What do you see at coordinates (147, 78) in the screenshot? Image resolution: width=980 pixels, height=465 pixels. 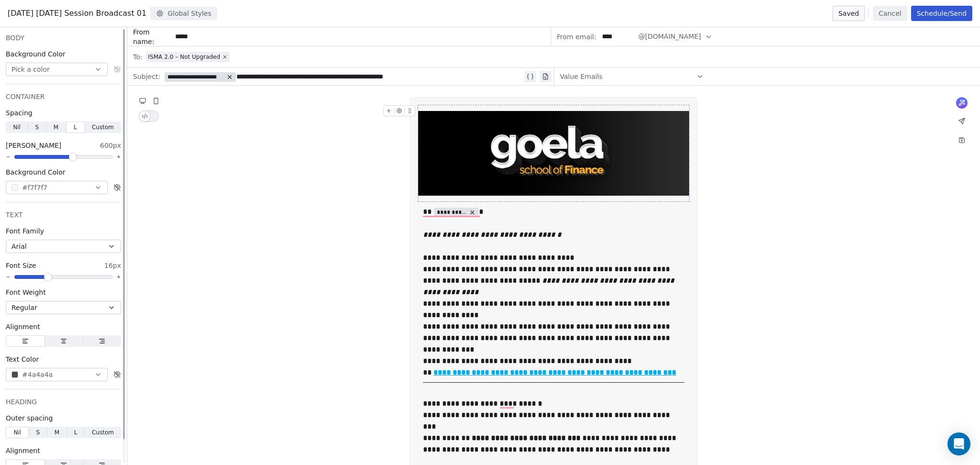 I see `span: Subject:` at bounding box center [147, 78].